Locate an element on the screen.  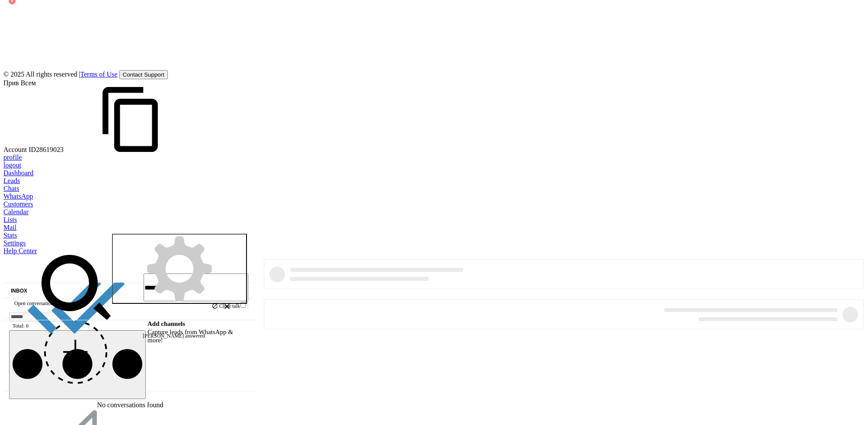
a: Chats is located at coordinates (434, 188).